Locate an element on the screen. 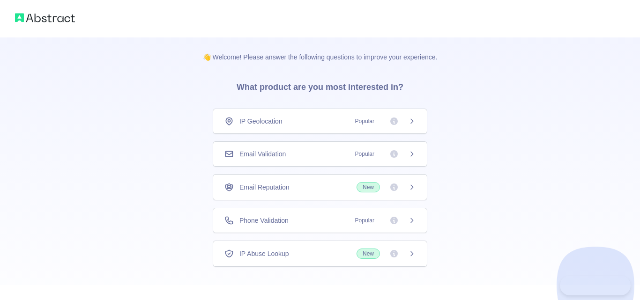  span: IP Geolocation is located at coordinates (261, 121).